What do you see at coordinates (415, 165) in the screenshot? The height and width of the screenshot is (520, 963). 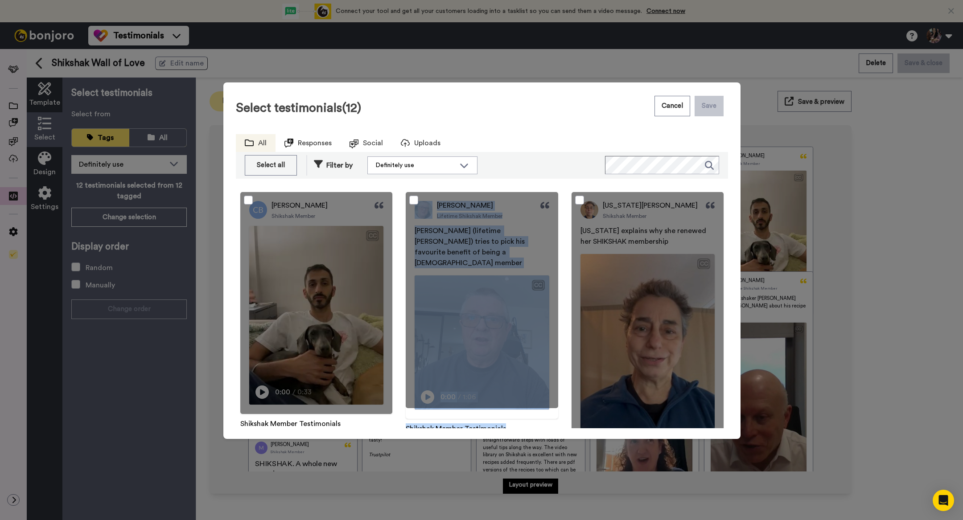 I see `div: Definitely use` at bounding box center [415, 165].